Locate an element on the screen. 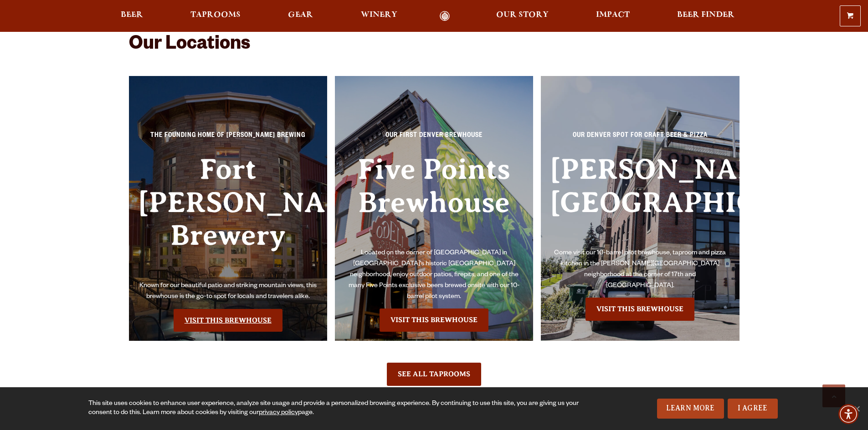  h3: Five Points Brewhouse is located at coordinates (434, 200).